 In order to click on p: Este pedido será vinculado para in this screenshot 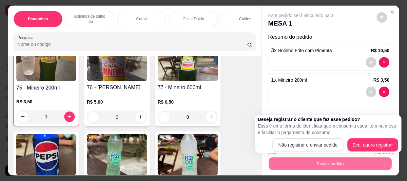, I will do `click(301, 15)`.